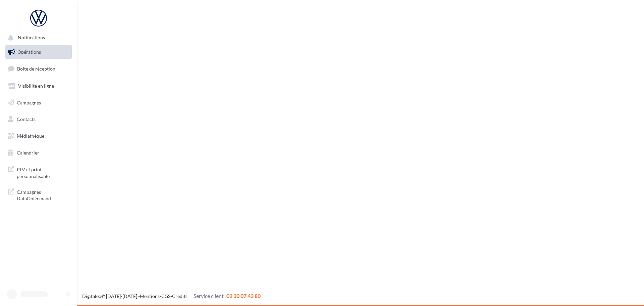 This screenshot has height=306, width=644. What do you see at coordinates (38, 86) in the screenshot?
I see `a: Visibilité en ligne` at bounding box center [38, 86].